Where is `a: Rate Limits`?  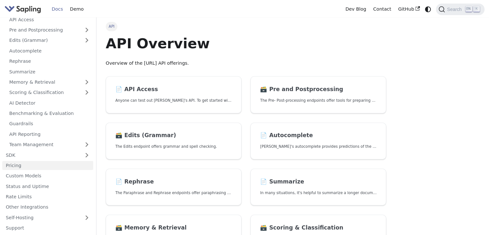
a: Rate Limits is located at coordinates (48, 196).